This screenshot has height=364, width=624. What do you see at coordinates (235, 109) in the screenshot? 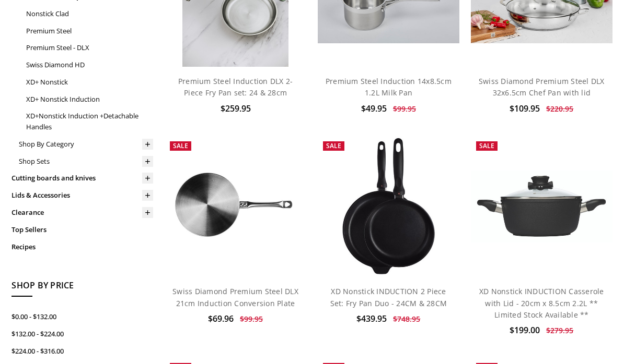
I see `span: $259.95` at bounding box center [235, 109].